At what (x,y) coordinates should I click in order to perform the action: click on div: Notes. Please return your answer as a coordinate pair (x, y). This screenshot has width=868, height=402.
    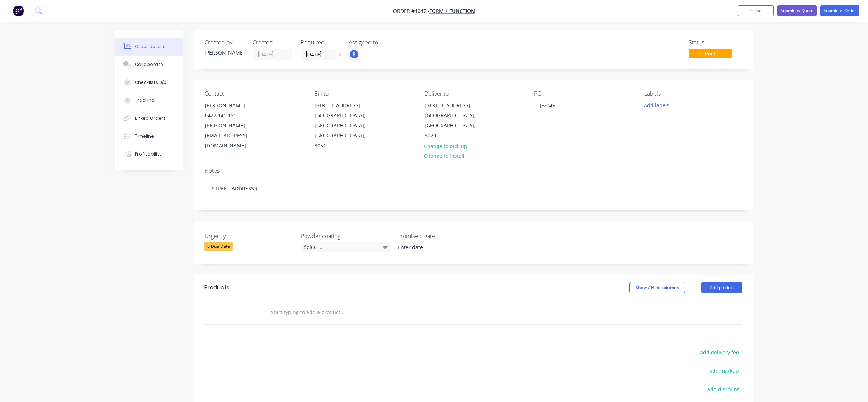
    Looking at the image, I should click on (473, 171).